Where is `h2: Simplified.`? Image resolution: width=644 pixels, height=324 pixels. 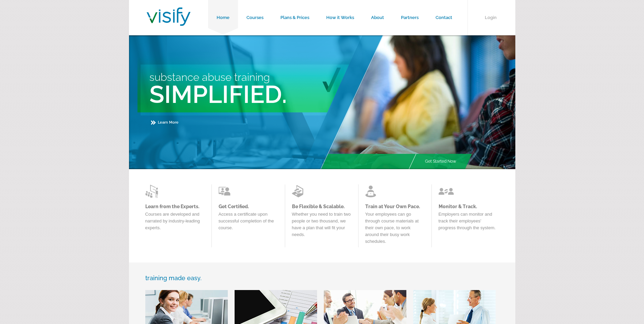 h2: Simplified. is located at coordinates (268, 95).